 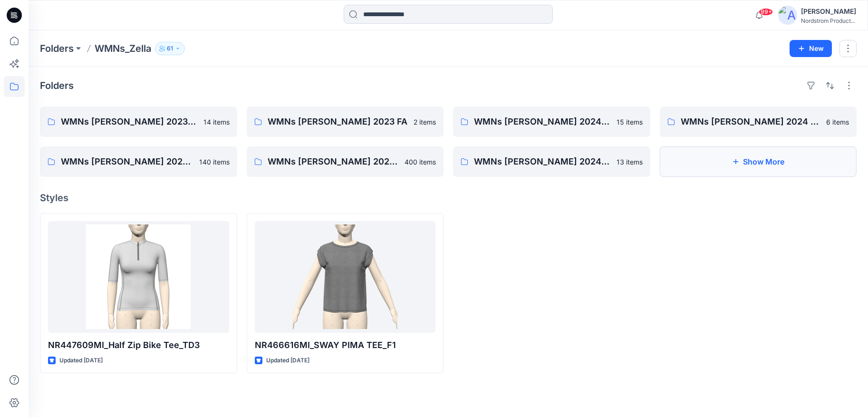 What do you see at coordinates (215, 162) in the screenshot?
I see `p: 140 items` at bounding box center [215, 162].